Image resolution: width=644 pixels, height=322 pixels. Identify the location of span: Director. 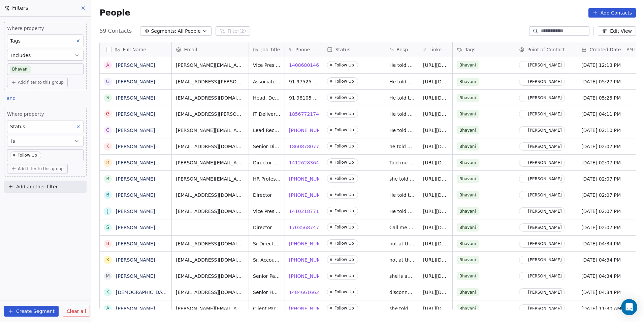
(267, 227).